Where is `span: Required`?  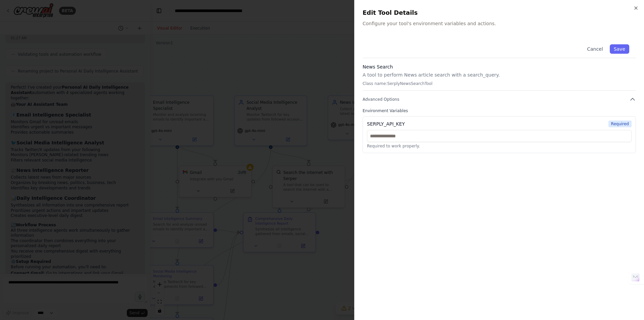
span: Required is located at coordinates (620, 124).